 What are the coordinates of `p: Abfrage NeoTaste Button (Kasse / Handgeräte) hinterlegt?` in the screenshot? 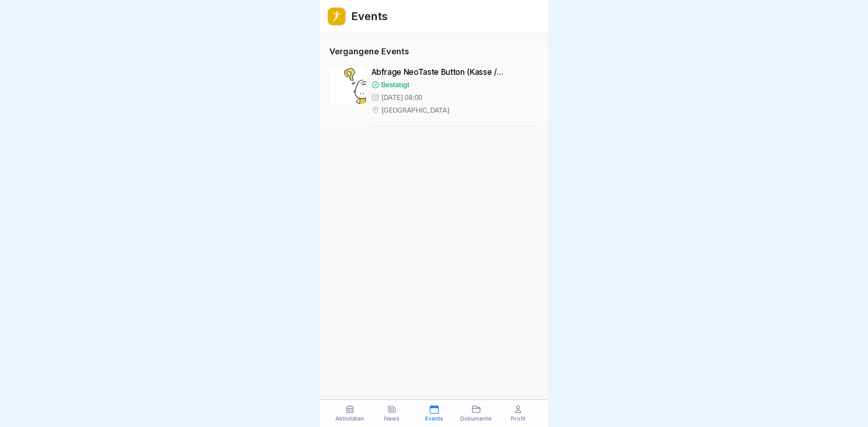 It's located at (455, 72).